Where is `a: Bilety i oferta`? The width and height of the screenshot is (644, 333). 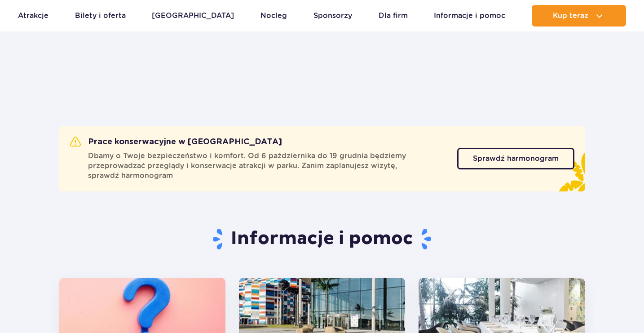
a: Bilety i oferta is located at coordinates (100, 16).